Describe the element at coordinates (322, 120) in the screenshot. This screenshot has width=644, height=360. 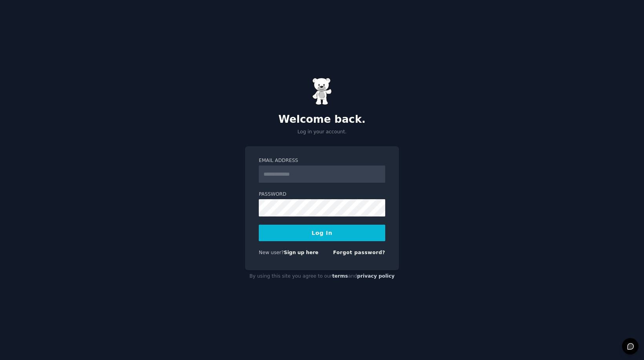
I see `h2: Welcome back.` at that location.